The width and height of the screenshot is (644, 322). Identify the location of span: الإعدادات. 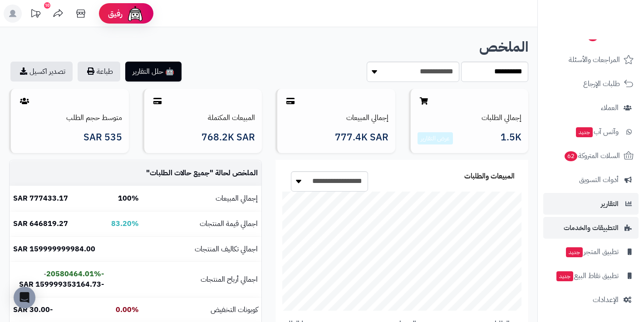
(605, 300).